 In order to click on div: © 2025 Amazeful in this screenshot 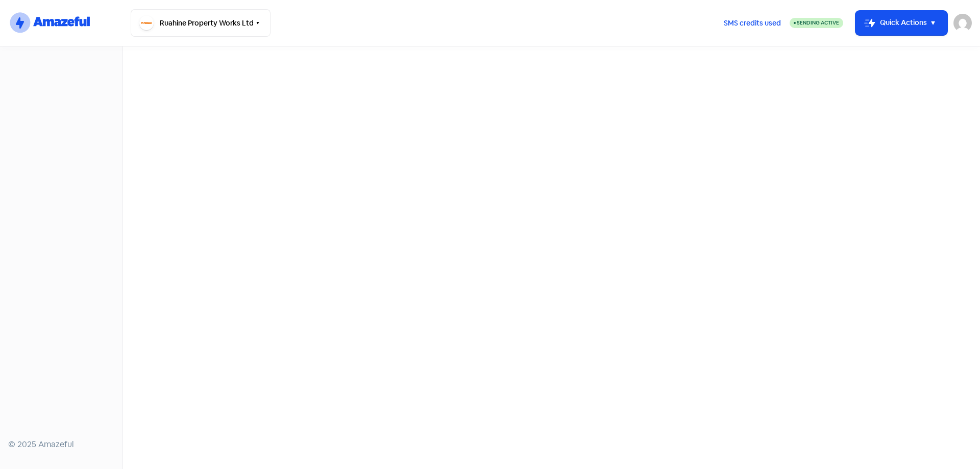, I will do `click(61, 444)`.